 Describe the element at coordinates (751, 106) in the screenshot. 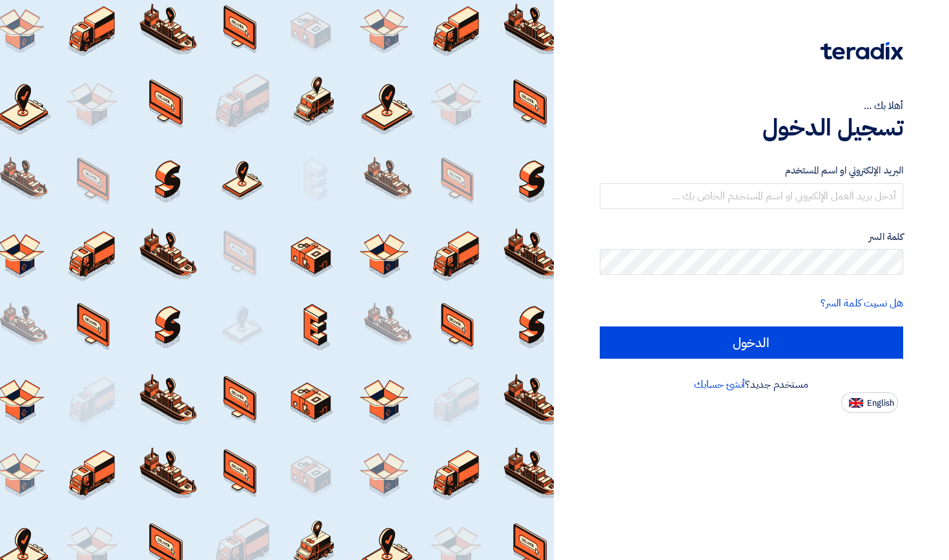

I see `div: أهلا بك ...` at that location.